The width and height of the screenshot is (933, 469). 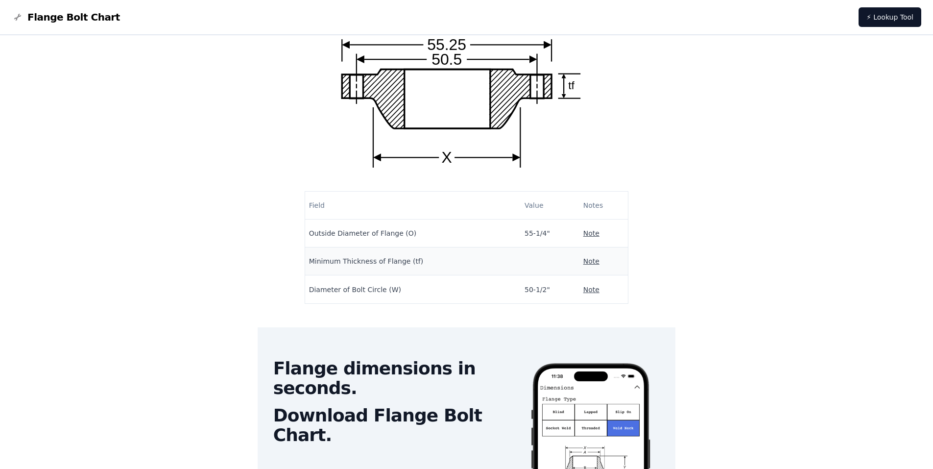 I want to click on td: Minimum Thickness of Flange (tf), so click(x=413, y=261).